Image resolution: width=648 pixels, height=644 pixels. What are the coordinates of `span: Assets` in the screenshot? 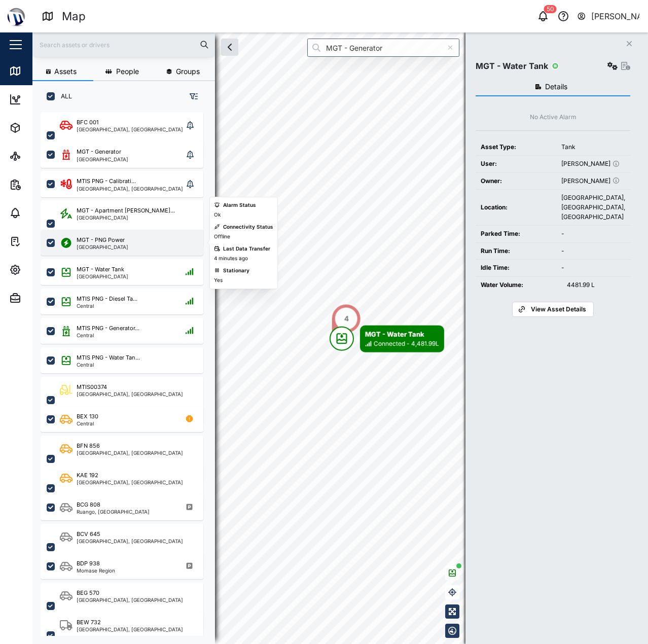 It's located at (65, 71).